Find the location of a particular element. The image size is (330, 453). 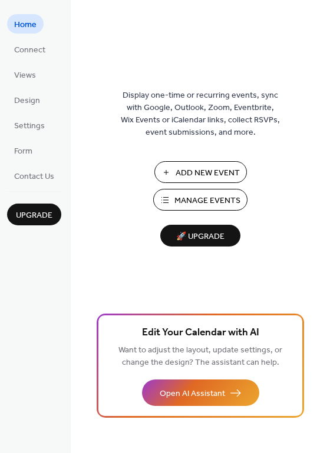

button: Upgrade is located at coordinates (34, 214).